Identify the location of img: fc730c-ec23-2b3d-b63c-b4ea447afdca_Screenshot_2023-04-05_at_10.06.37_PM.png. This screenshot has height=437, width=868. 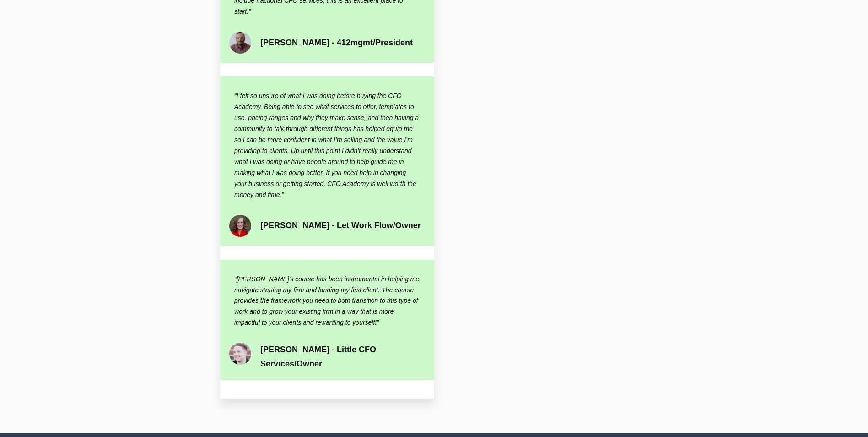
(241, 354).